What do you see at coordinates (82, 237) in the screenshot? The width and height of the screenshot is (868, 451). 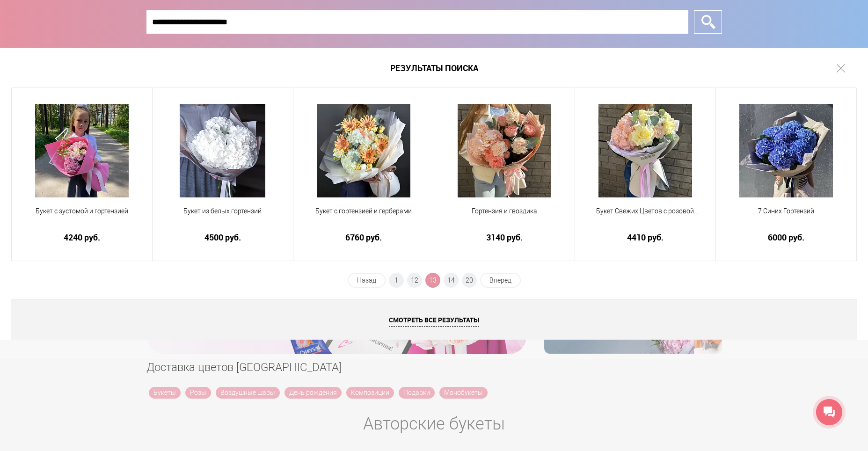 I see `a: 4240 руб.` at bounding box center [82, 237].